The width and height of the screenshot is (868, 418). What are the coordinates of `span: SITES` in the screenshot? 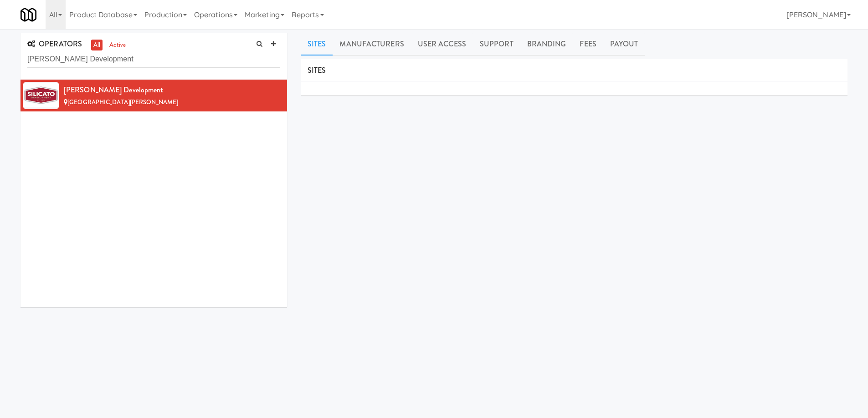 It's located at (316, 70).